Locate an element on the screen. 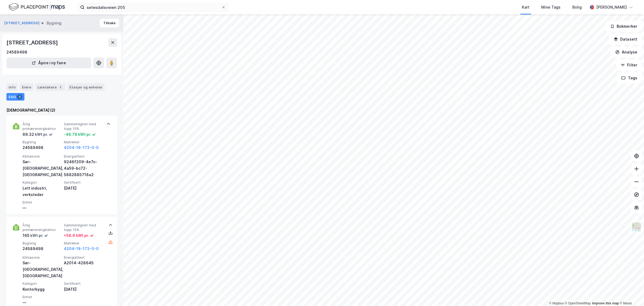 This screenshot has height=306, width=644. div: Bolig is located at coordinates (577, 8).